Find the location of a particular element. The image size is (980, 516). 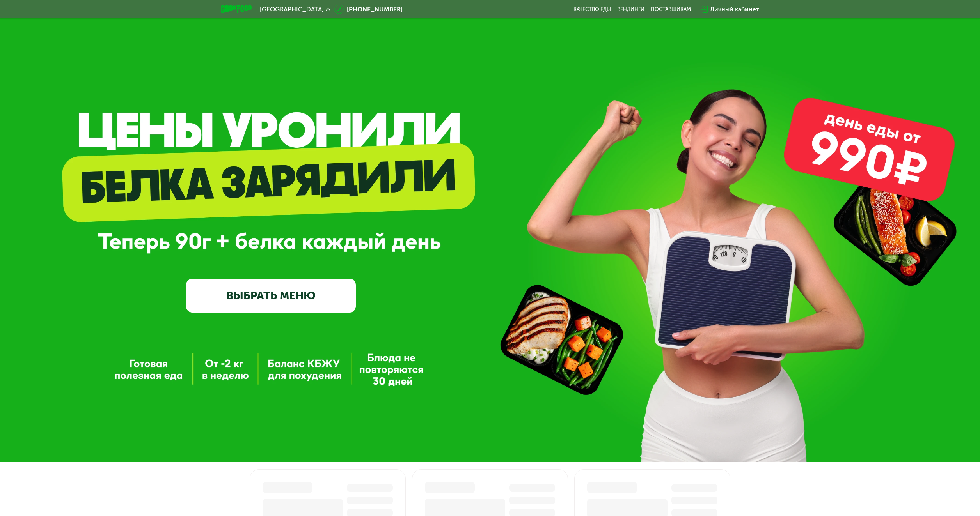

a: Вендинги is located at coordinates (631, 10).